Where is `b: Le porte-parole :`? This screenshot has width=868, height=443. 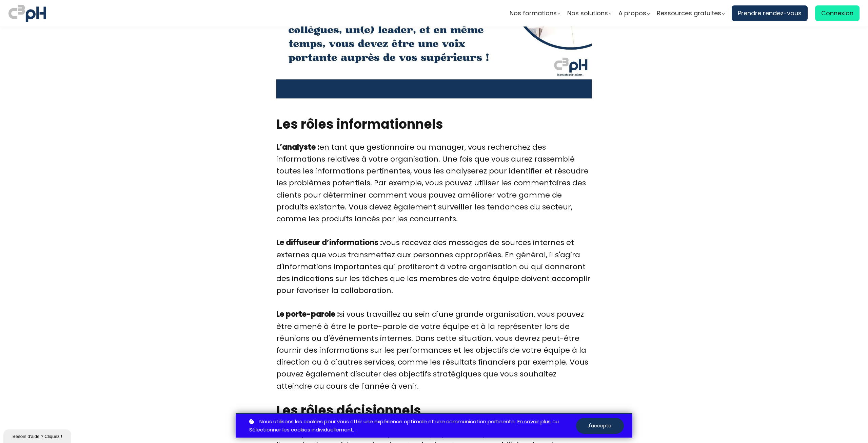
b: Le porte-parole : is located at coordinates (307, 314).